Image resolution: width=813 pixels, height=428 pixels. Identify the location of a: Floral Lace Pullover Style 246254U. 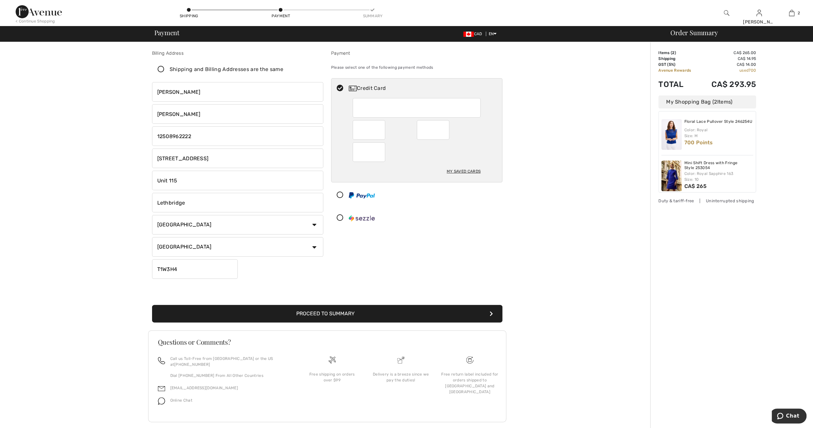
(718, 122).